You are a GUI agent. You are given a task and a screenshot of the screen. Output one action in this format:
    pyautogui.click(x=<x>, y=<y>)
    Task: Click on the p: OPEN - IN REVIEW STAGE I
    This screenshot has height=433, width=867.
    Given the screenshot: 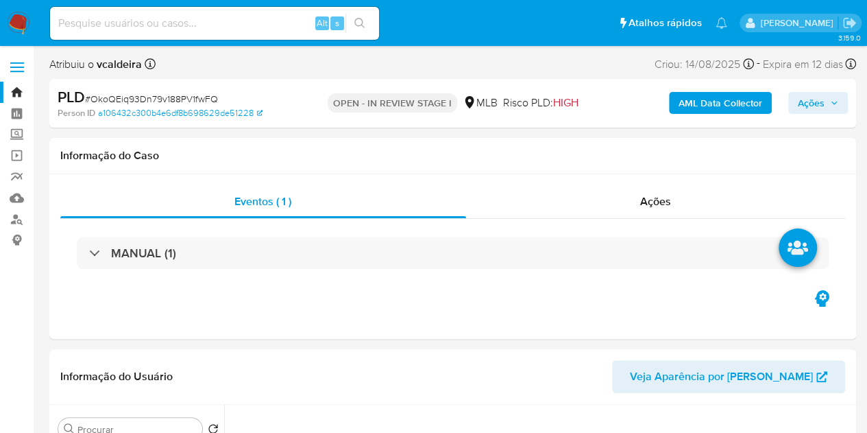 What is the action you would take?
    pyautogui.click(x=392, y=103)
    